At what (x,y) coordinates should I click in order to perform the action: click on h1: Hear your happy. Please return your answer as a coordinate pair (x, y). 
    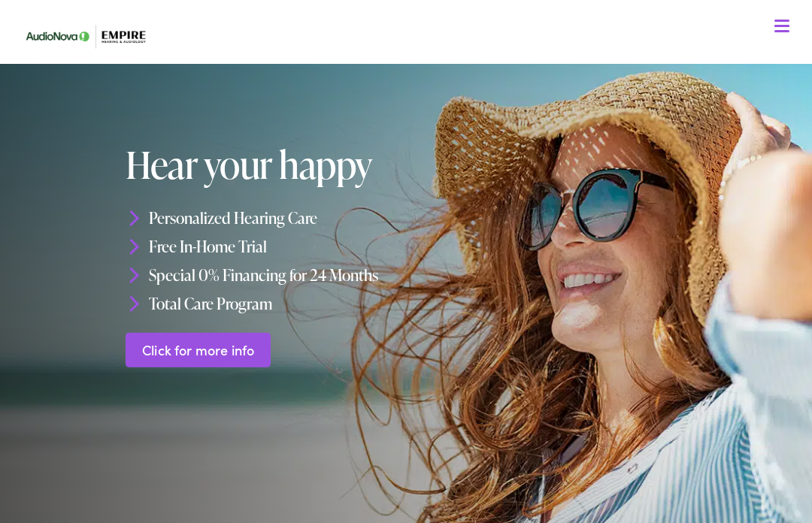
    Looking at the image, I should click on (329, 164).